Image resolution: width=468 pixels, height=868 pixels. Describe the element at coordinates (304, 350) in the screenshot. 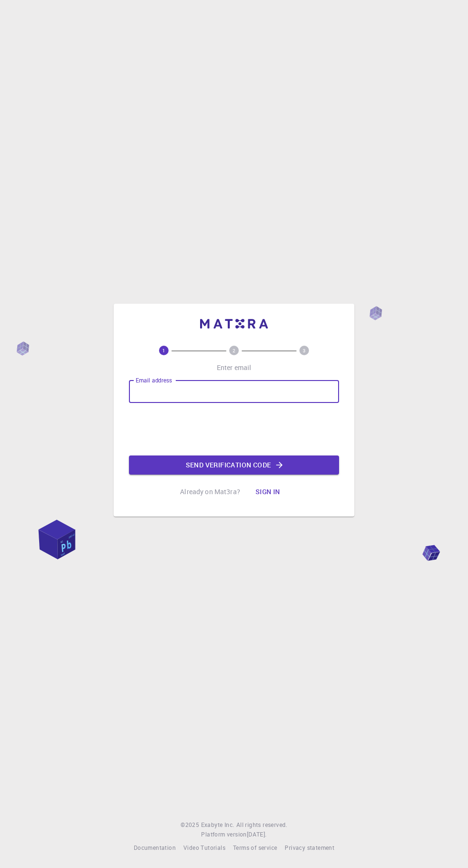

I see `text: 3` at that location.